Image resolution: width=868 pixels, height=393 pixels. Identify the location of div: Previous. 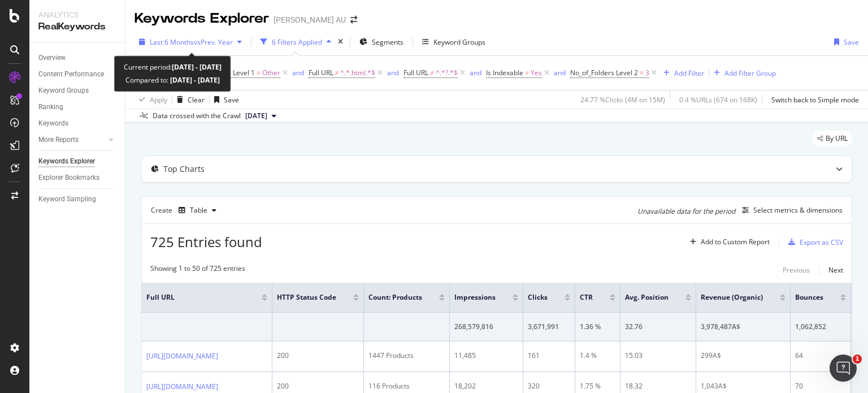
(797, 269).